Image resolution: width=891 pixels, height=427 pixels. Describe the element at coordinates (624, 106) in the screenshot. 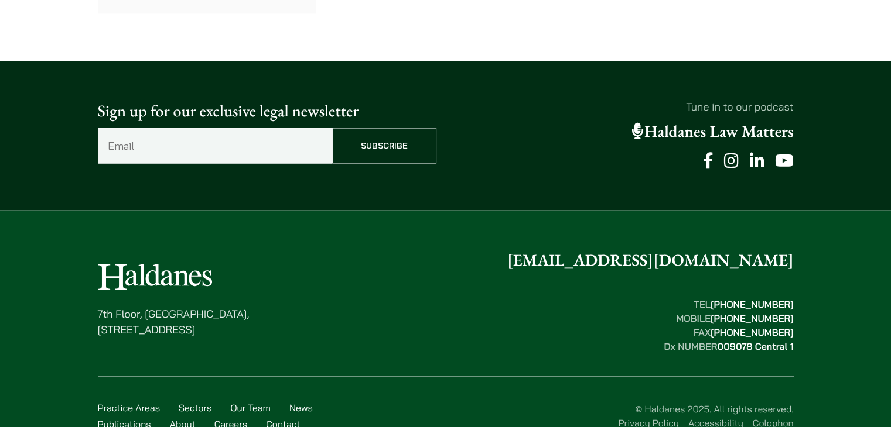

I see `p: Tune in to our podcast` at that location.